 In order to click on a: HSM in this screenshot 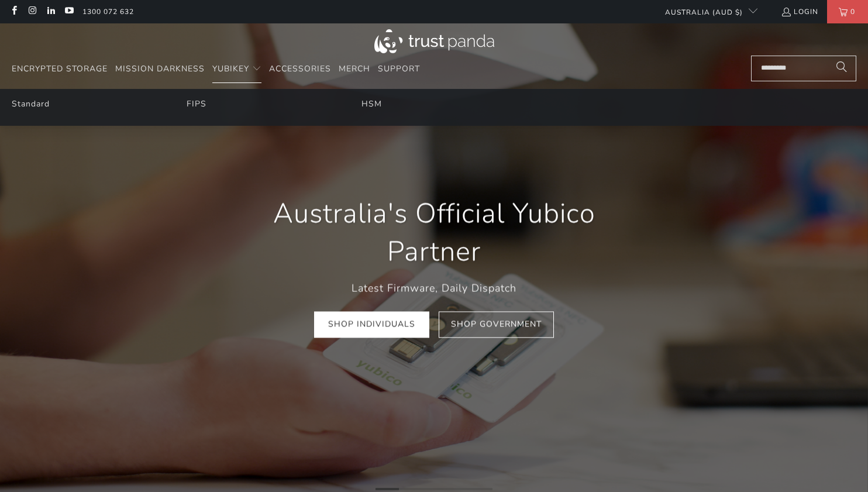, I will do `click(371, 103)`.